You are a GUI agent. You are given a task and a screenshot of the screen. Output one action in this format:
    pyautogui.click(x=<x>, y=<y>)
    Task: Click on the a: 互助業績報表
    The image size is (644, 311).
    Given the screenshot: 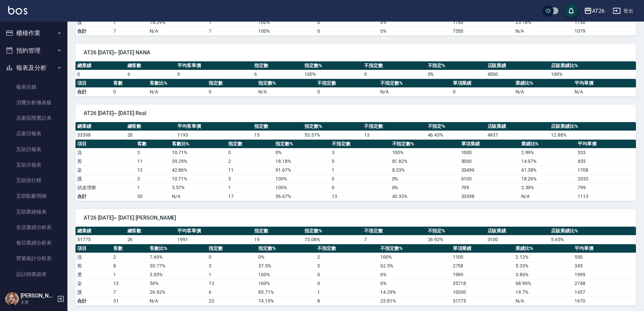 What is the action you would take?
    pyautogui.click(x=34, y=212)
    